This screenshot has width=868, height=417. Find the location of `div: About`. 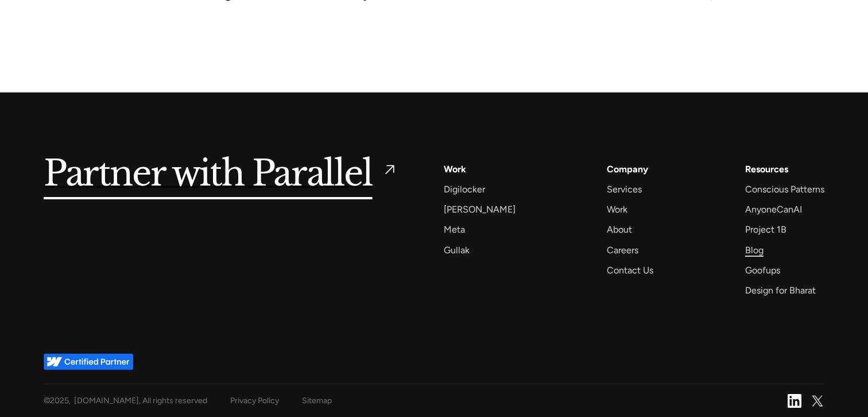

div: About is located at coordinates (620, 229).